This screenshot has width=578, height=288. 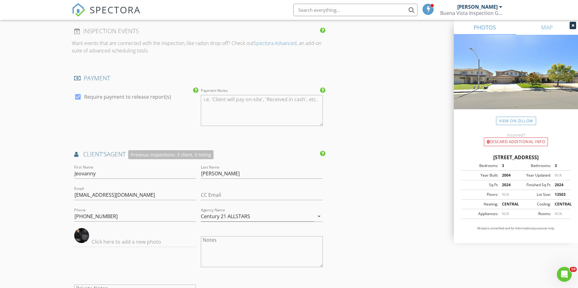 I want to click on a: MAP, so click(x=547, y=27).